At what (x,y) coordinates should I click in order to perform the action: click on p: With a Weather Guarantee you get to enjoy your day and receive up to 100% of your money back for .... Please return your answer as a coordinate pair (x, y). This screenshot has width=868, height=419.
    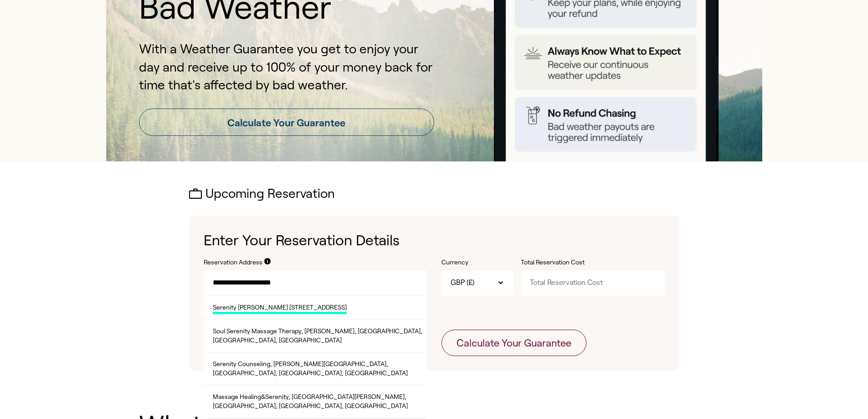
    Looking at the image, I should click on (286, 67).